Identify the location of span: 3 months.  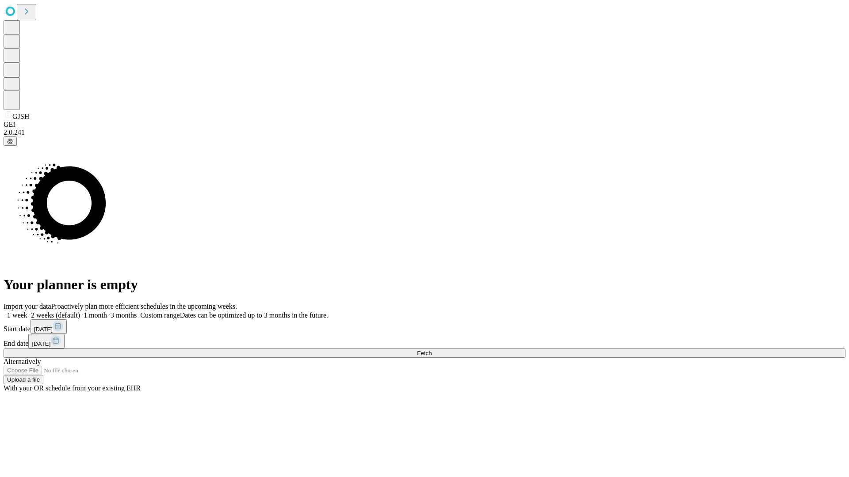
(123, 315).